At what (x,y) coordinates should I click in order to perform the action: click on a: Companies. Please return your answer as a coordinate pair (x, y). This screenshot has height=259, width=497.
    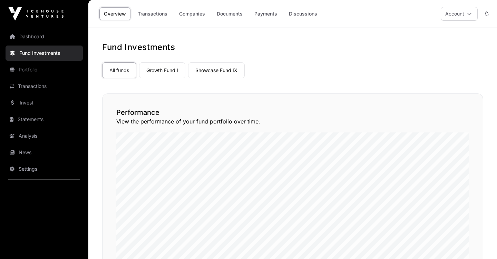
    Looking at the image, I should click on (192, 14).